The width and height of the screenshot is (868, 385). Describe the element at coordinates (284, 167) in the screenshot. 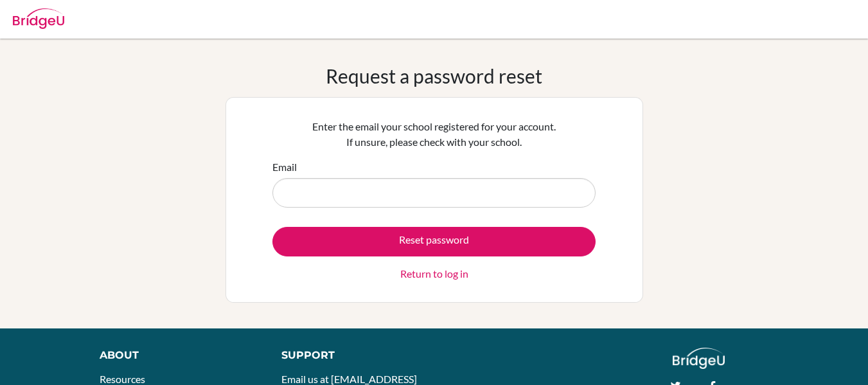

I see `label: Email` at that location.